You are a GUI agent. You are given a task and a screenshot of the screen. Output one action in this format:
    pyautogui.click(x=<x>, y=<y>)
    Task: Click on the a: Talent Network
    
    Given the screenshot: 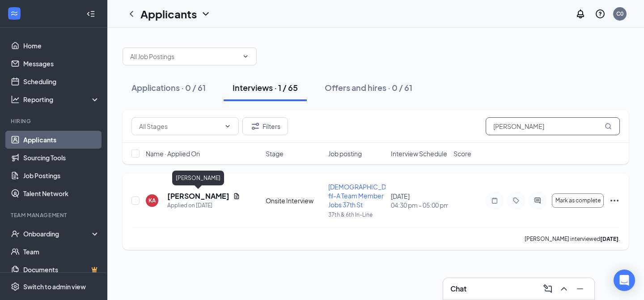 What is the action you would take?
    pyautogui.click(x=62, y=194)
    